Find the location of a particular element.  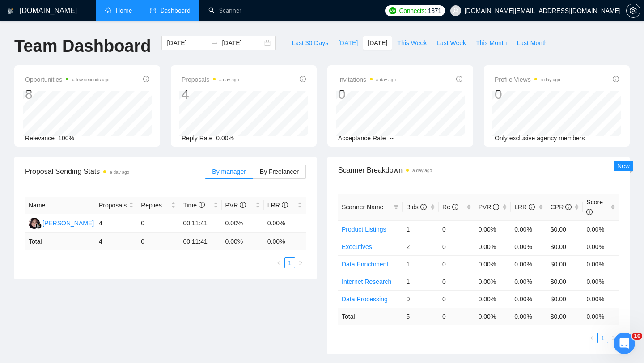

button: setting is located at coordinates (634, 10).